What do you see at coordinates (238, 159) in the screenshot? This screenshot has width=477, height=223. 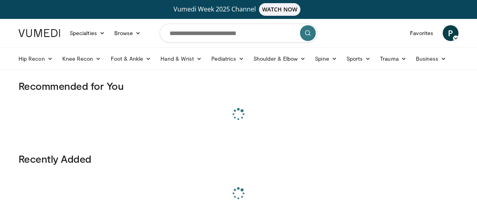 I see `h3: Recently Added` at bounding box center [238, 159].